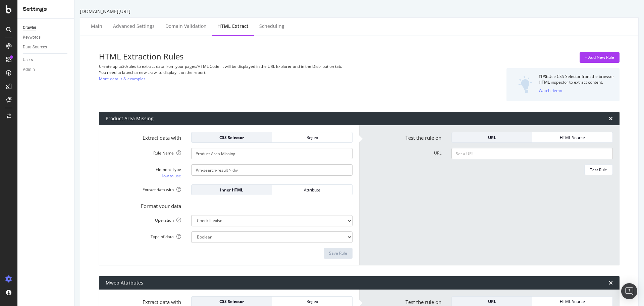 This screenshot has width=644, height=306. What do you see at coordinates (403, 152) in the screenshot?
I see `label: URL` at bounding box center [403, 152].